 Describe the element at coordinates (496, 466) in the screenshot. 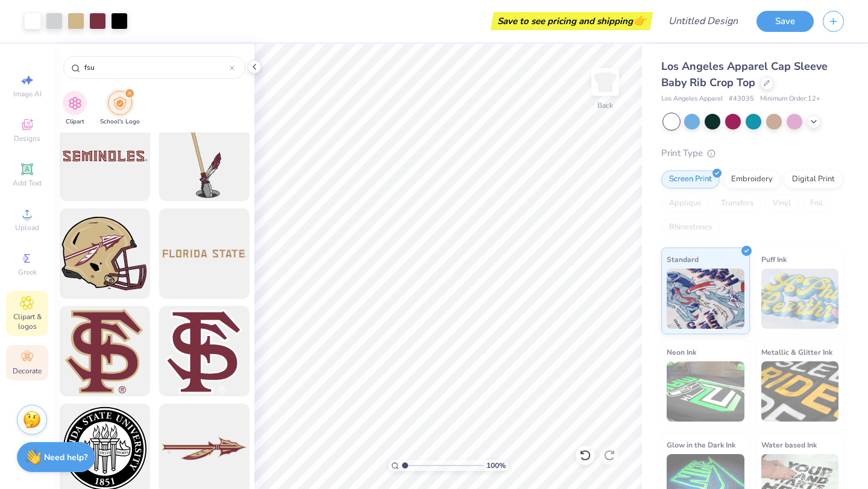

I see `span: 100 %` at that location.